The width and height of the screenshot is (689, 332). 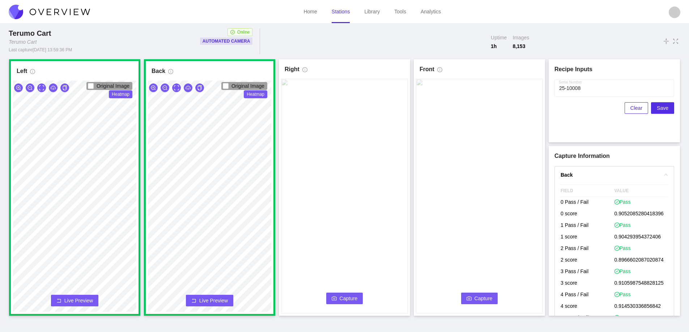 What do you see at coordinates (49, 12) in the screenshot?
I see `img: Overview` at bounding box center [49, 12].